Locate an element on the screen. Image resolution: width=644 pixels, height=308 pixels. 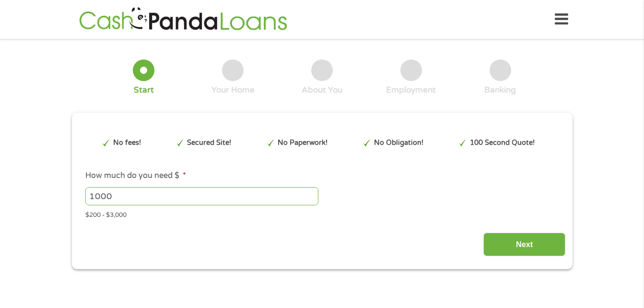
div: About You is located at coordinates (322, 90).